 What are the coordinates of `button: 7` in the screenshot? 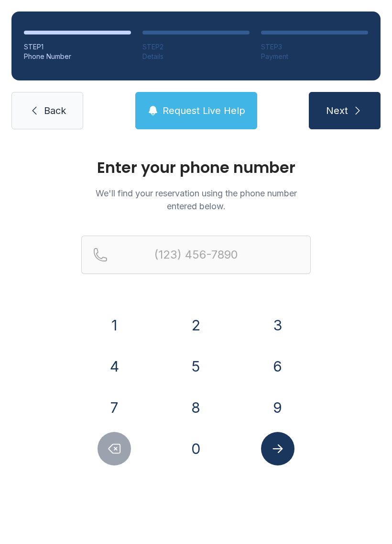 It's located at (114, 407).